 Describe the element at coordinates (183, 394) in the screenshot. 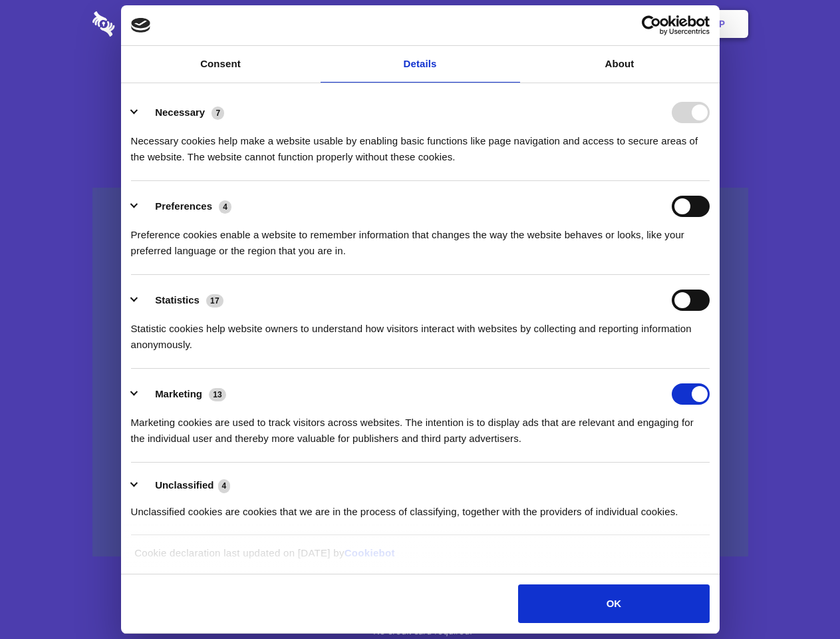

I see `button: Marketing (13)` at that location.